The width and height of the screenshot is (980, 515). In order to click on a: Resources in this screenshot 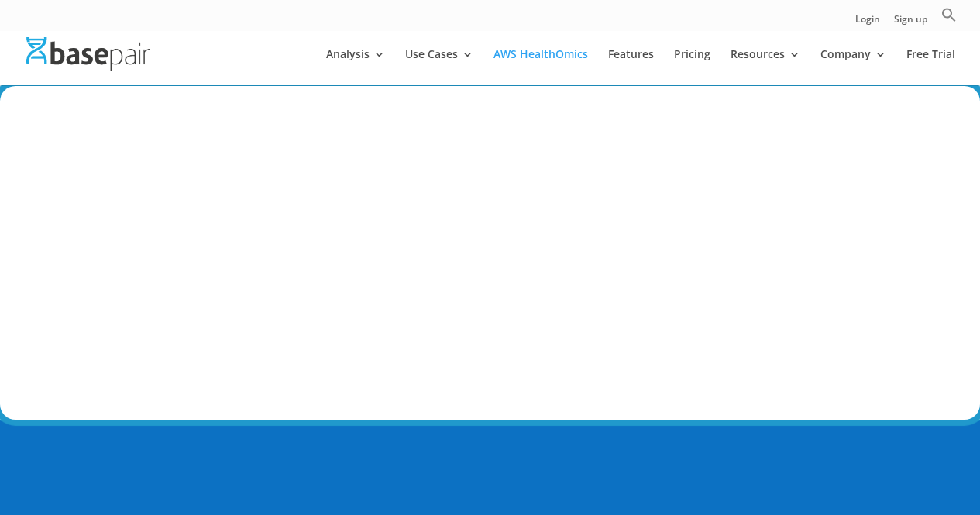, I will do `click(765, 67)`.